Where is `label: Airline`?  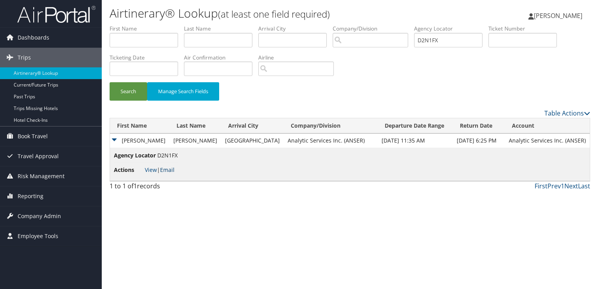
label: Airline is located at coordinates (299, 58).